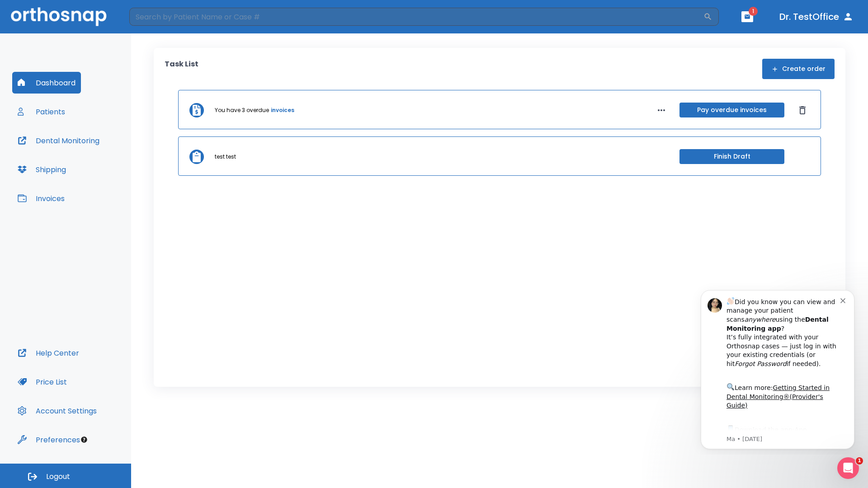 The width and height of the screenshot is (868, 488). Describe the element at coordinates (42, 382) in the screenshot. I see `a: Price List` at that location.